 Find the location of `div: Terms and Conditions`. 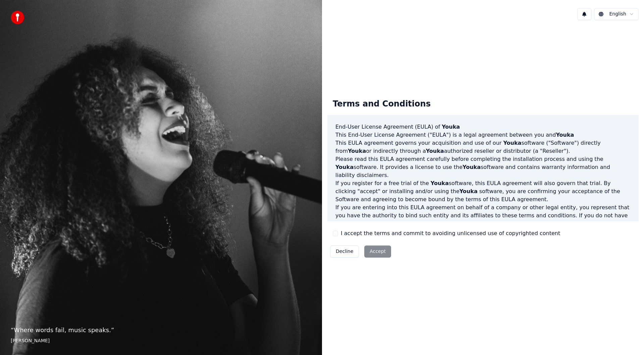

div: Terms and Conditions is located at coordinates (382, 104).